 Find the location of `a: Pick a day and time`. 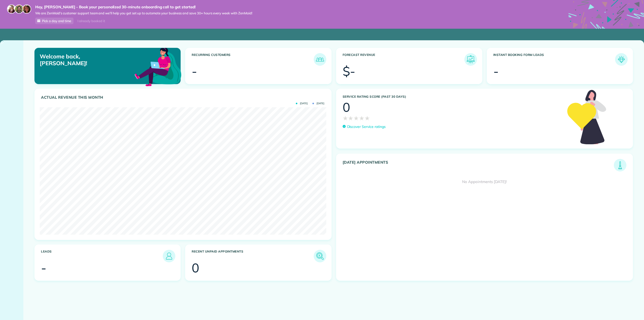

a: Pick a day and time is located at coordinates (54, 21).